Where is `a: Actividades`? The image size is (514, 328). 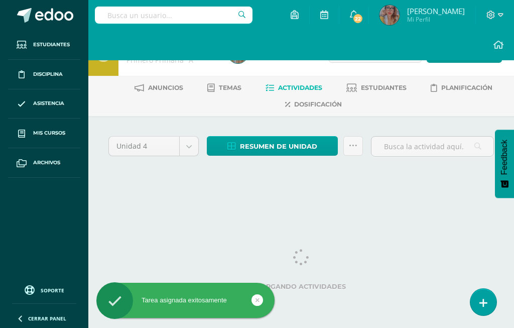
a: Actividades is located at coordinates (294, 88).